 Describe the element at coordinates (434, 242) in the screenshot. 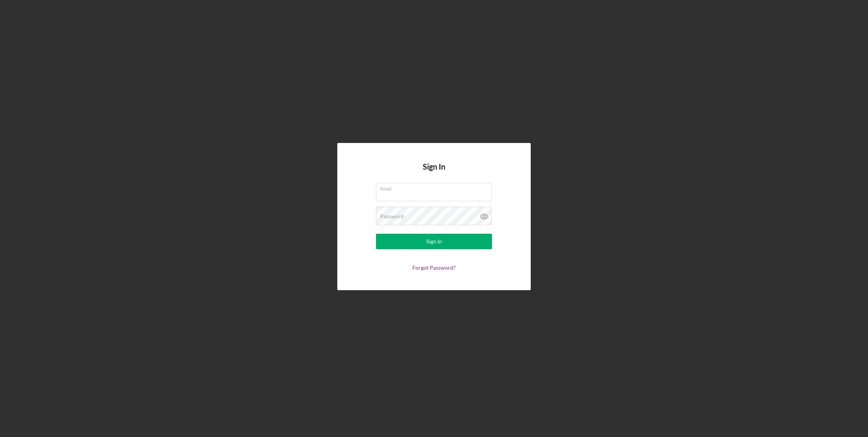

I see `button: Sign In` at that location.